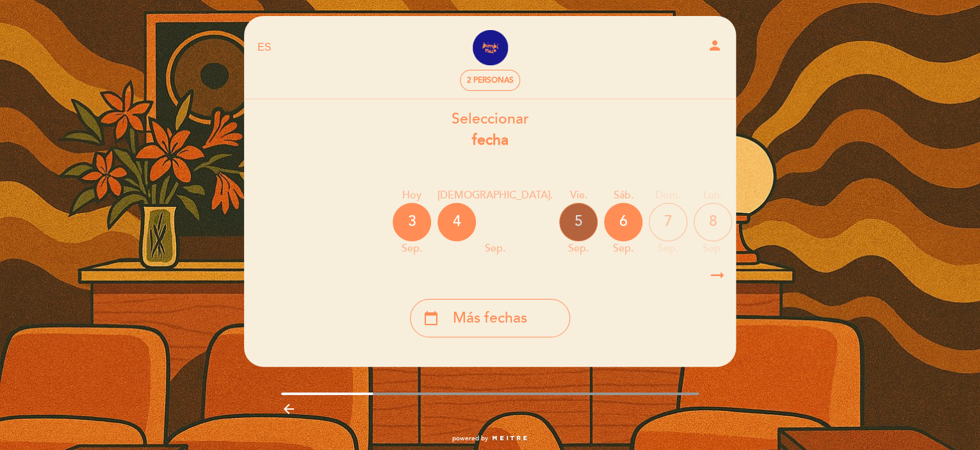 The width and height of the screenshot is (980, 450). I want to click on i: person, so click(715, 45).